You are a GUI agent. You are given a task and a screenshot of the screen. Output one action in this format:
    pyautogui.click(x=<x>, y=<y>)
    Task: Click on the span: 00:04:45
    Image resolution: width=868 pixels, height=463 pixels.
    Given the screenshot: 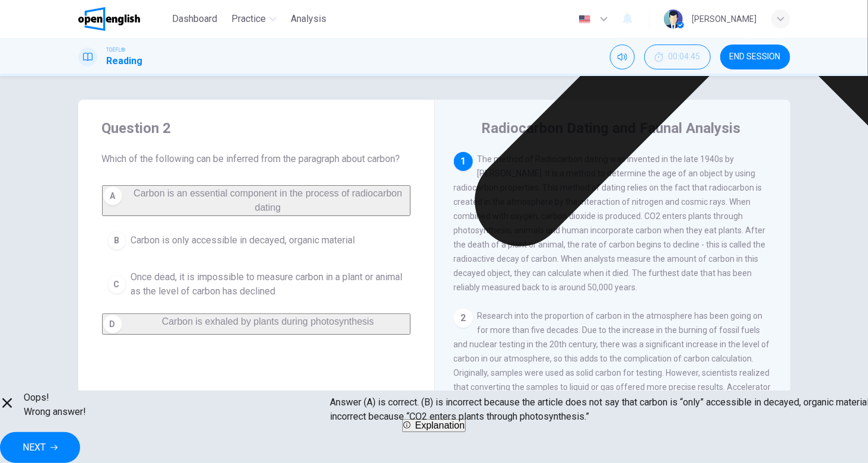 What is the action you would take?
    pyautogui.click(x=685, y=57)
    